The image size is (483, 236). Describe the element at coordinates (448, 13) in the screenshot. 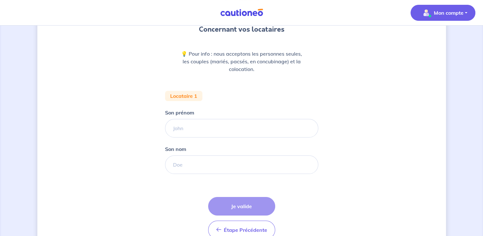

I see `p: Mon compte` at that location.